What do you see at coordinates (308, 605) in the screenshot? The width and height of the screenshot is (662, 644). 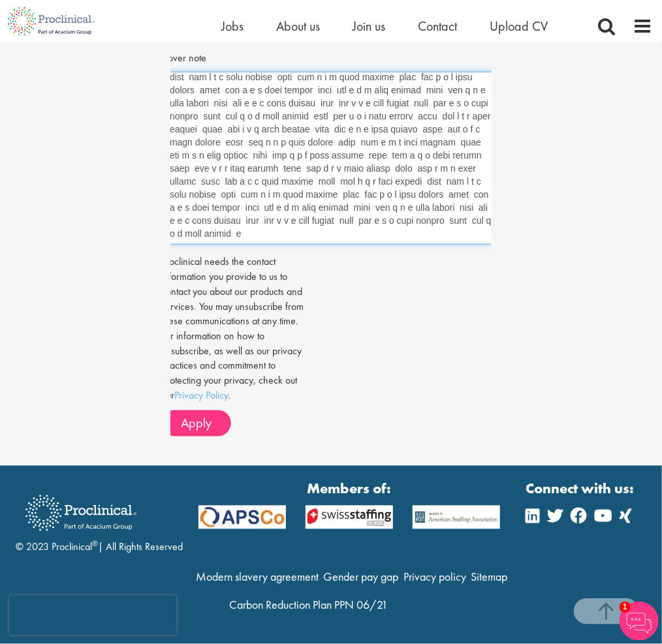 I see `a: Carbon Reduction Plan PPN 06/21` at bounding box center [308, 605].